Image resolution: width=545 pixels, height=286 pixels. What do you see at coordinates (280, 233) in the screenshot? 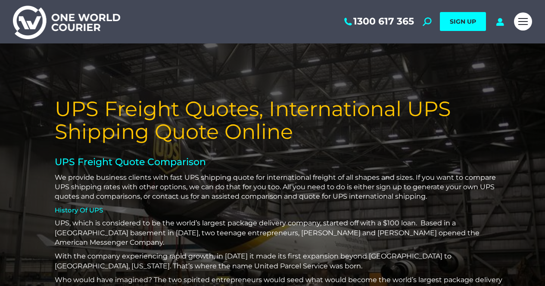
I see `p: UPS, which is considered to be the world’s largest package delivery company, started off with a $...` at bounding box center [280, 233].